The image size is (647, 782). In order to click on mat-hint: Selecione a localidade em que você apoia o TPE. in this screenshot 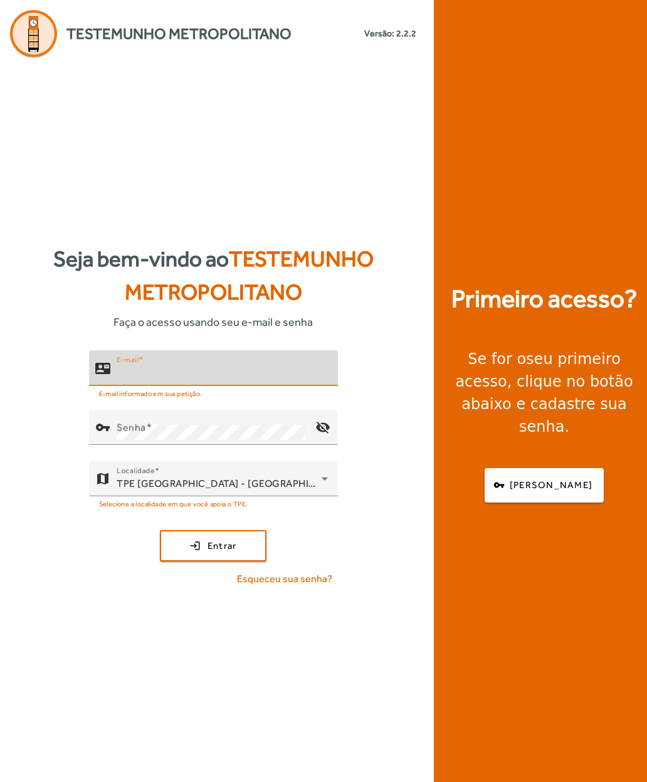, I will do `click(174, 503)`.